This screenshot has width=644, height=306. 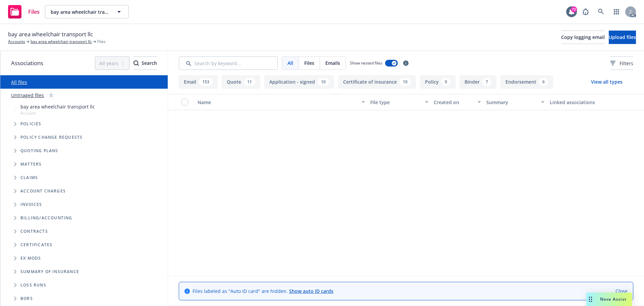 I want to click on button: Nova Assist, so click(x=609, y=300).